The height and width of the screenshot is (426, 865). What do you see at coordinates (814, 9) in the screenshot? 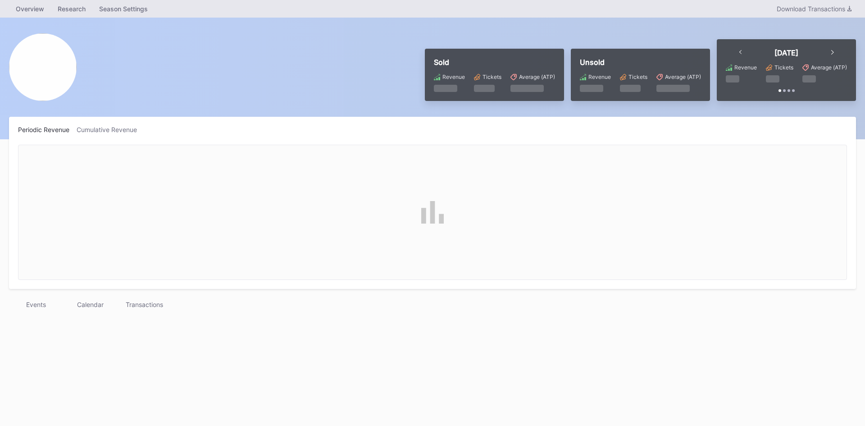
I see `button: Download Transactions` at bounding box center [814, 9].